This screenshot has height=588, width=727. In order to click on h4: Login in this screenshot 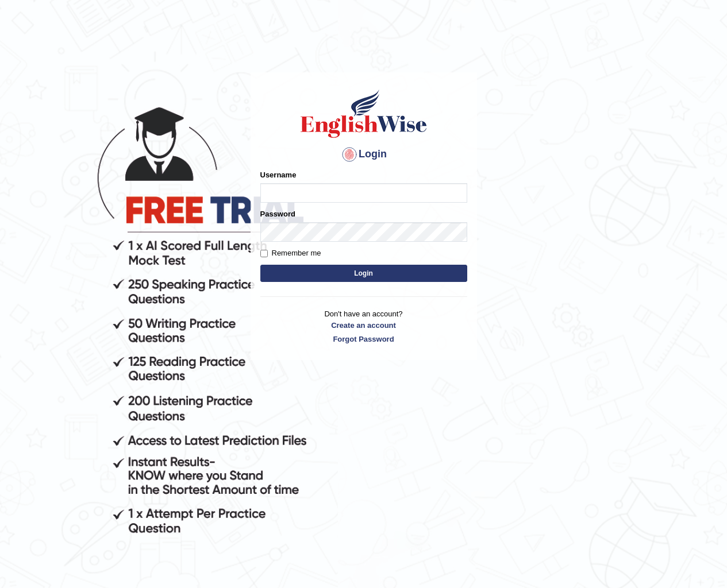, I will do `click(364, 154)`.